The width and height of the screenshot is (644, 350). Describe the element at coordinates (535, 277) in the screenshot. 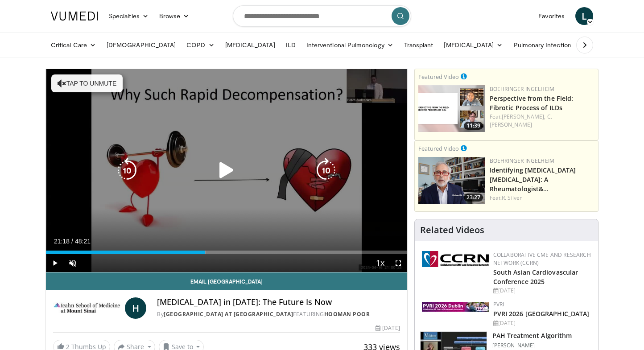

I see `a: South Asian Cardiovascular Conference 2025` at that location.